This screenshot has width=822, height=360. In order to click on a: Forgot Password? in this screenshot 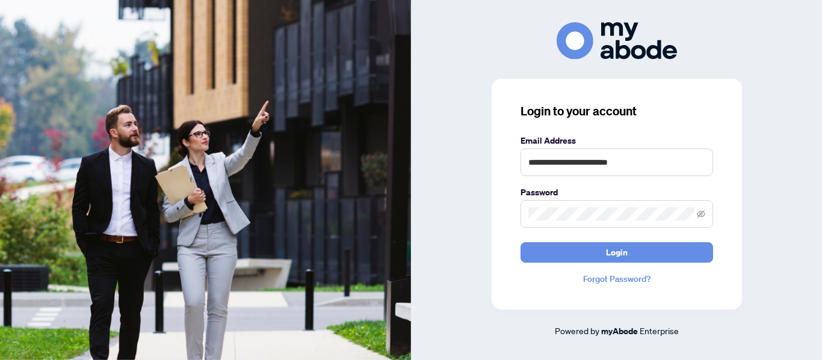, I will do `click(617, 279)`.